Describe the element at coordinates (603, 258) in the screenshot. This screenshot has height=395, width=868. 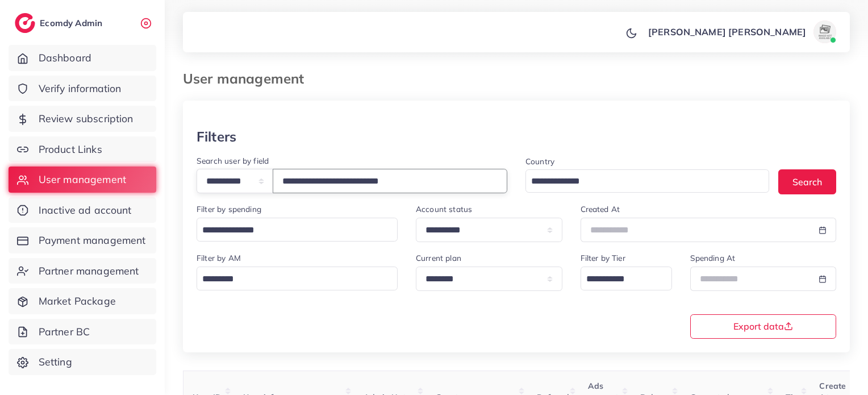
I see `label: Filter by Tier` at that location.